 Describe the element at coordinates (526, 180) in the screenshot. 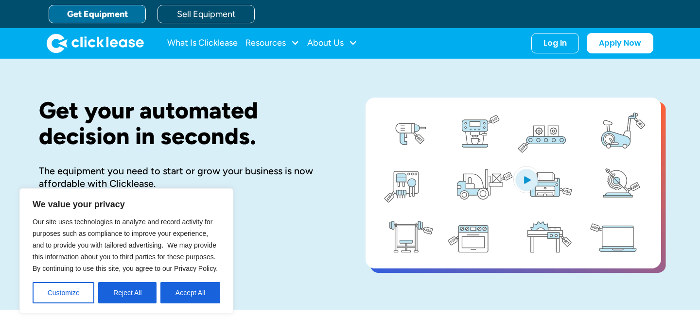

I see `img: Blue play button logo on a light blue circular background` at that location.